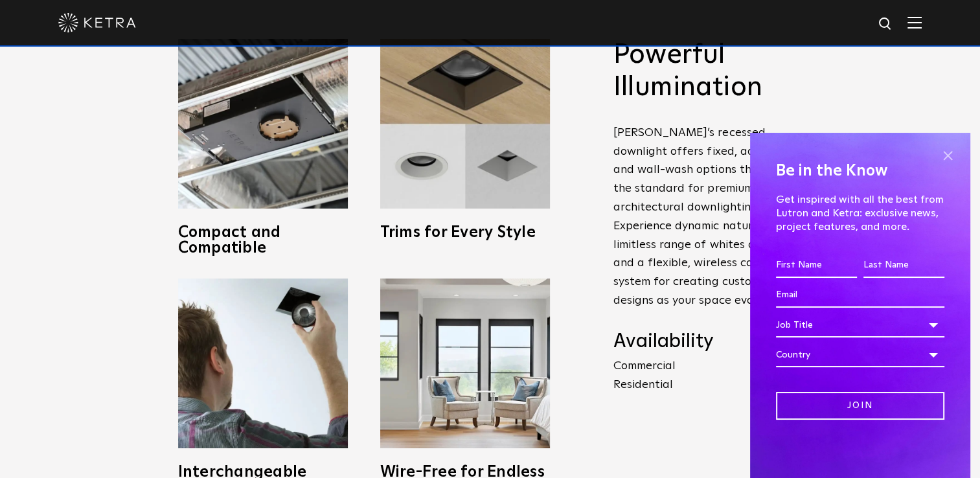  I want to click on img: compact-and-copatible, so click(263, 124).